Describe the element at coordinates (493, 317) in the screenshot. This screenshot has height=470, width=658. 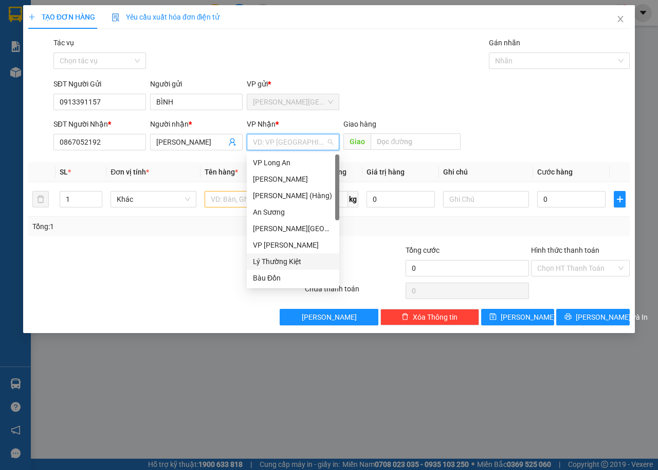
I see `span: save` at that location.